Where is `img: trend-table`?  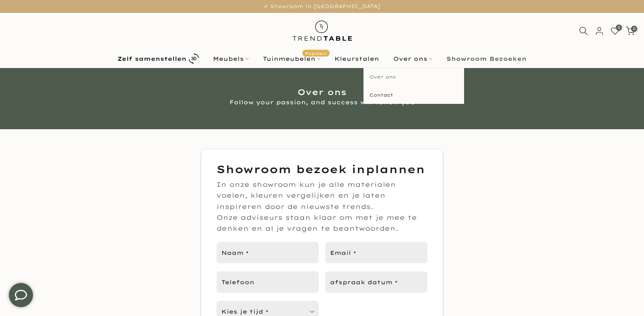
img: trend-table is located at coordinates (322, 30).